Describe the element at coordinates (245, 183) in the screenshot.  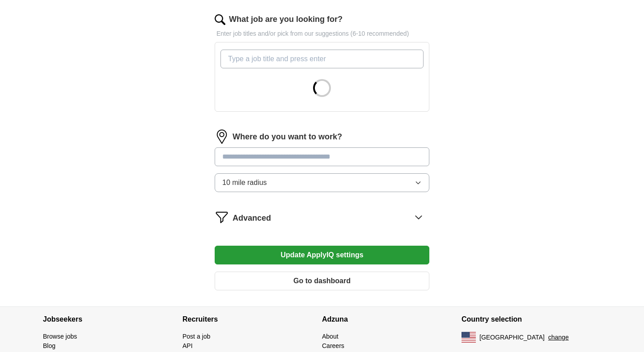
I see `span: 10 mile radius` at that location.